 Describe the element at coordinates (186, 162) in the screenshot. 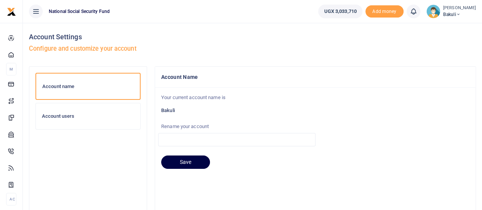

I see `button: Save` at that location.